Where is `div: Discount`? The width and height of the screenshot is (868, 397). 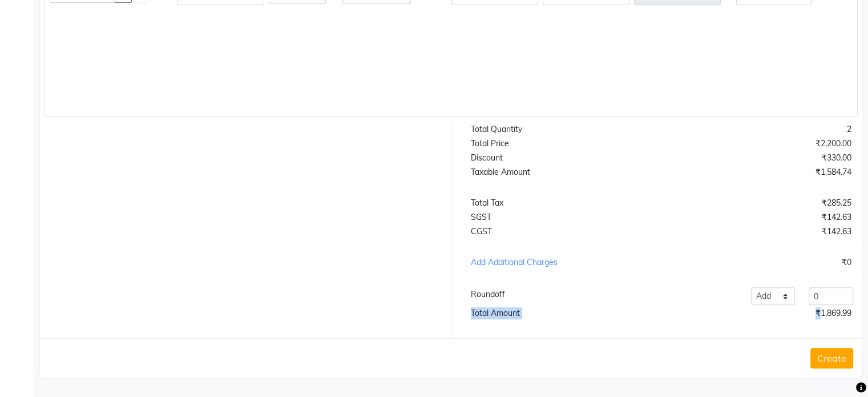
div: Discount is located at coordinates (561, 158).